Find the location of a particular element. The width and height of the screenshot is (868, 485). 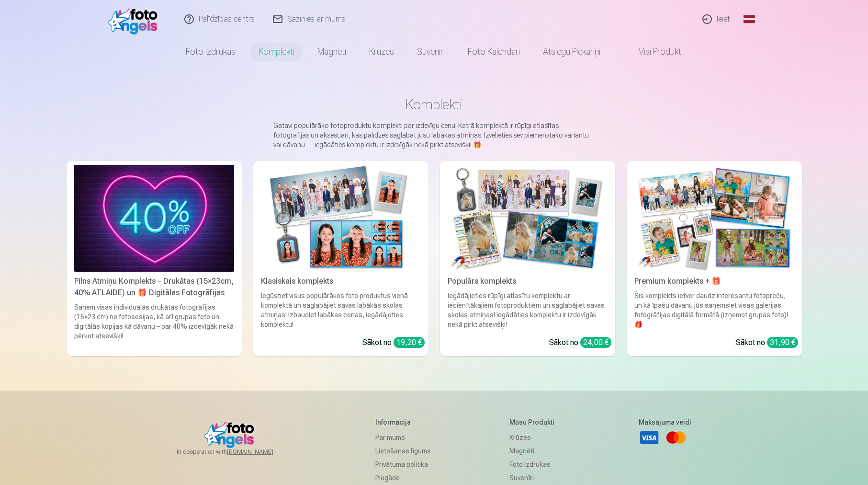

div: Šis komplekts ietver daudz interesantu fotopreču, un kā īpašu dāvanu jūs saņemsiet visas galerija... is located at coordinates (715, 310).